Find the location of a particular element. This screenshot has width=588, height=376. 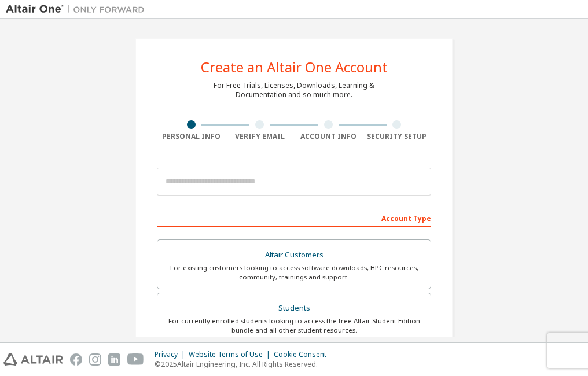

img: facebook.svg is located at coordinates (76, 359).